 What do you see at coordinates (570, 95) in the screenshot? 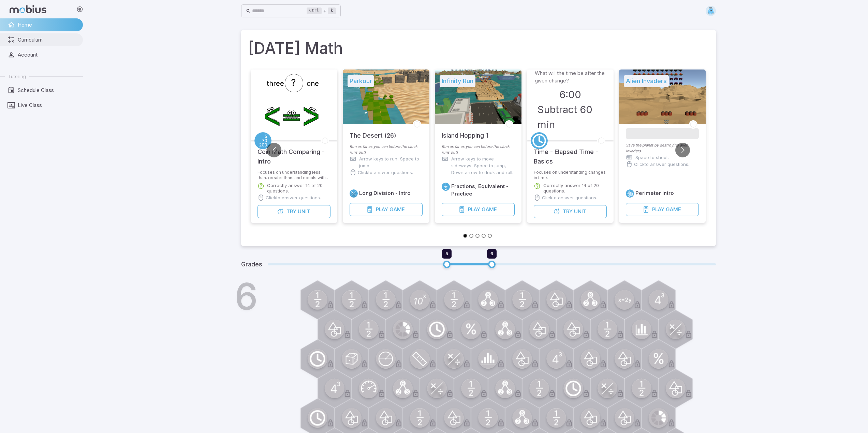
I see `h3: 6:00` at bounding box center [570, 95].